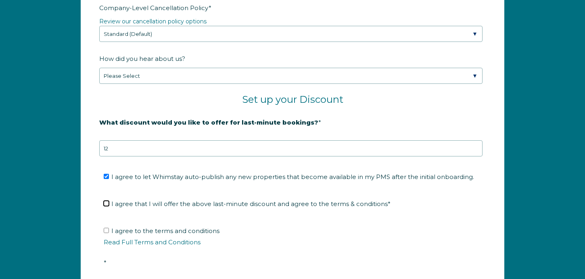  I want to click on input: I agree to the terms and conditionsRead Full Terms and Conditions*, so click(106, 230).